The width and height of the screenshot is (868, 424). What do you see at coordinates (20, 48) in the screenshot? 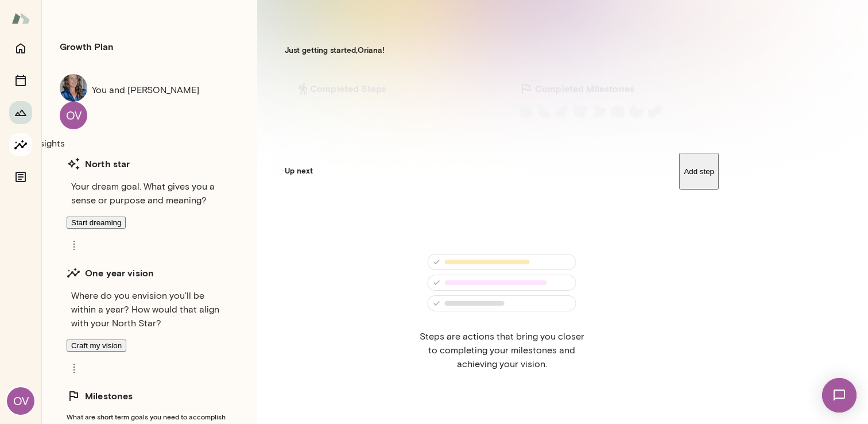
I see `button: Home` at bounding box center [20, 48].